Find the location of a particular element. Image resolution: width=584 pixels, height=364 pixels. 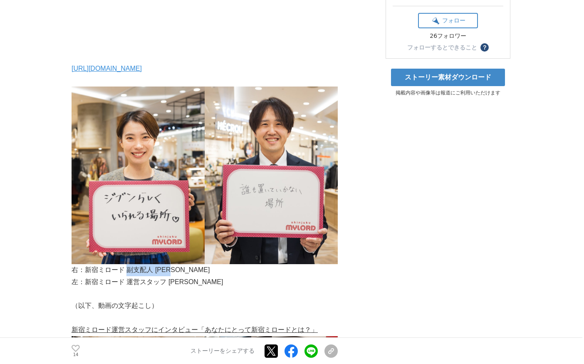

a: ストーリー素材ダウンロード is located at coordinates (448, 77).